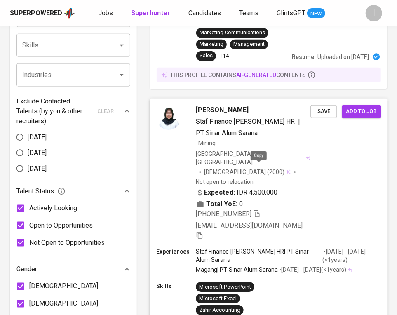 Image resolution: width=397 pixels, height=315 pixels. Describe the element at coordinates (301, 13) in the screenshot. I see `a: GlintsGPT NEW` at that location.